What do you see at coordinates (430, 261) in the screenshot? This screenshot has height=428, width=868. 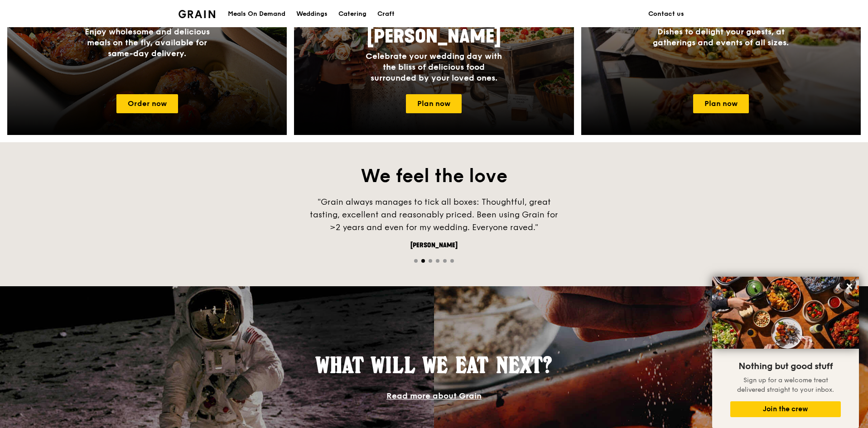 I see `span: Go to slide 3` at bounding box center [430, 261].